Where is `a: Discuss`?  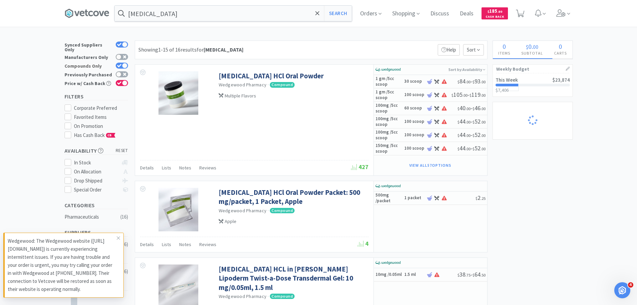
a: Discuss is located at coordinates (440, 14).